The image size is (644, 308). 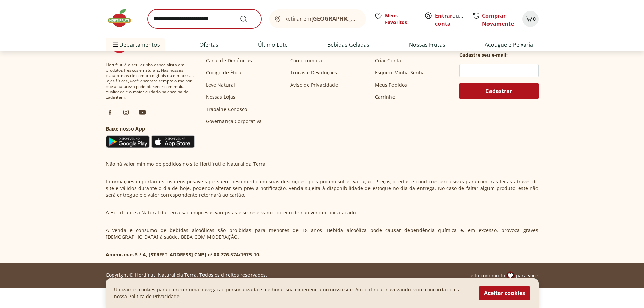 What do you see at coordinates (110, 112) in the screenshot?
I see `img: fb` at bounding box center [110, 112].